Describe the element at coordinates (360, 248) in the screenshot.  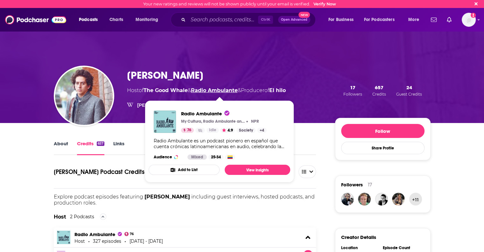
I see `div: Location` at that location.